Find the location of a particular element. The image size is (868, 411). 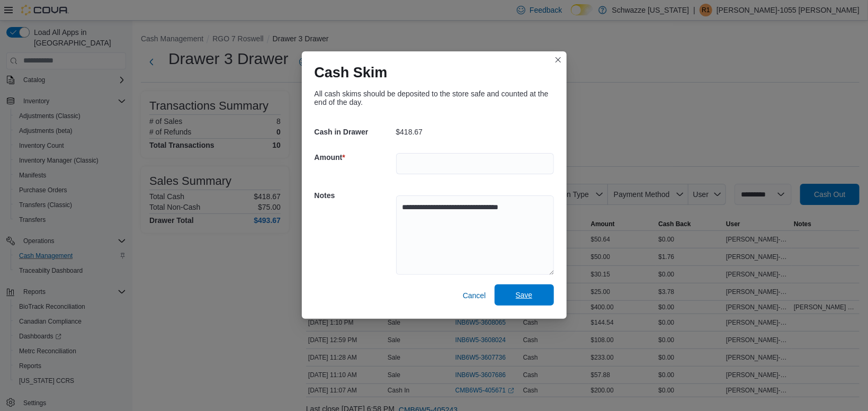

button: Closes this modal window is located at coordinates (558, 60).